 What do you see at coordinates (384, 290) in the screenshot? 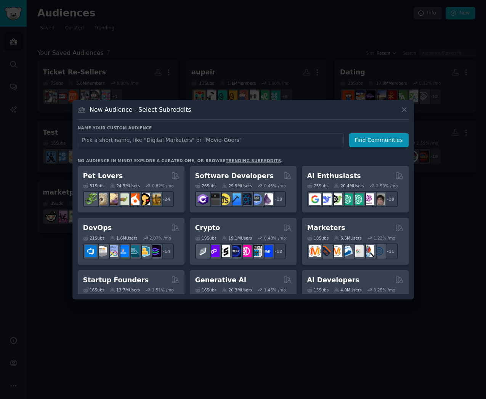
I see `div: 3.25 % /mo` at bounding box center [384, 290].